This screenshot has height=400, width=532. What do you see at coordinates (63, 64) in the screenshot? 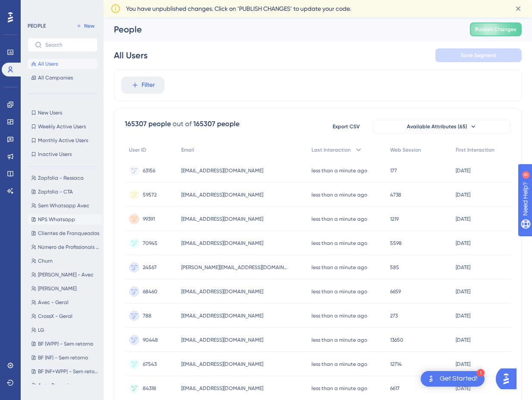
I see `button: All Users` at bounding box center [63, 64].